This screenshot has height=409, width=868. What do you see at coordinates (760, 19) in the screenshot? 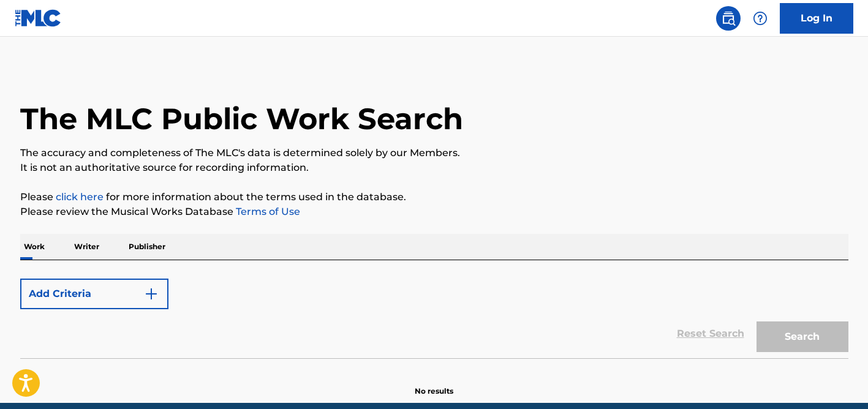
I see `div: Help` at bounding box center [760, 19].